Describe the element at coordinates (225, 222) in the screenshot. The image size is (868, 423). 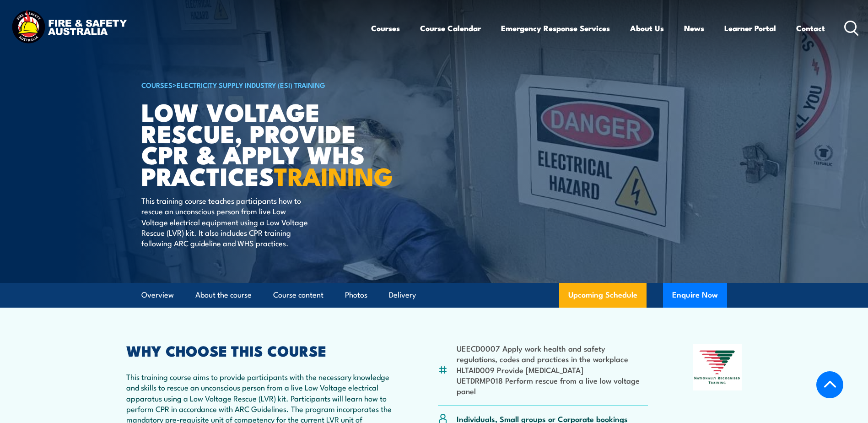
I see `p: This training course teaches participants how to rescue an unconscious person from live Low Volta...` at that location.